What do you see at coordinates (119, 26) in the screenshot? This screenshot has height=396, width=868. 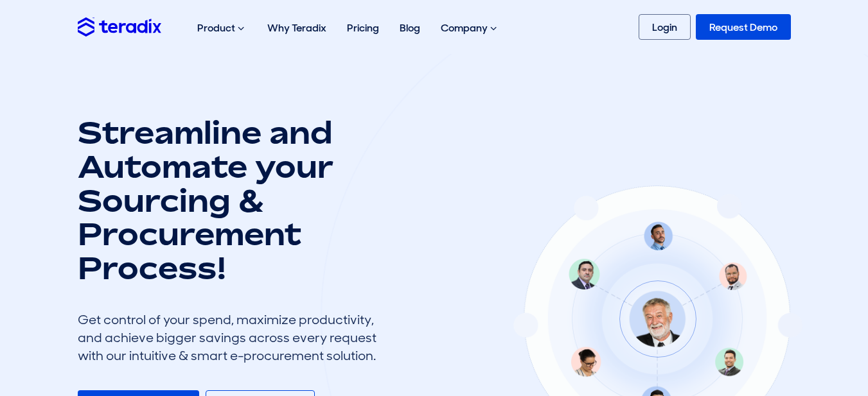 I see `img: Teradix logo` at bounding box center [119, 26].